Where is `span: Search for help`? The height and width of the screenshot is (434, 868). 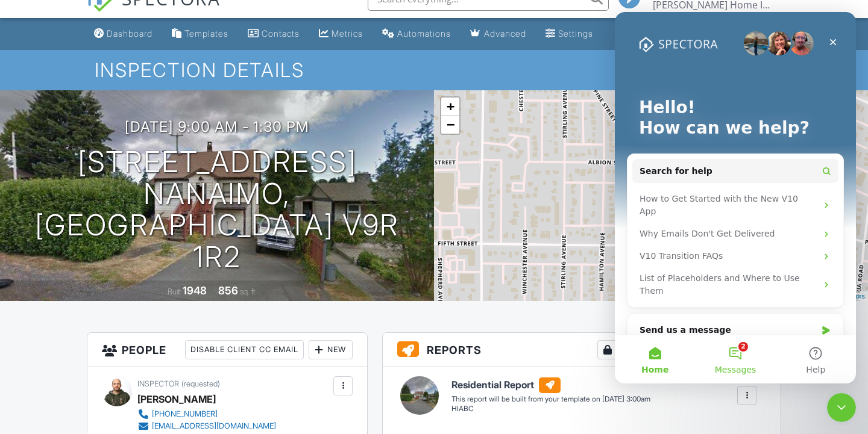
span: Search for help is located at coordinates (61, 159).